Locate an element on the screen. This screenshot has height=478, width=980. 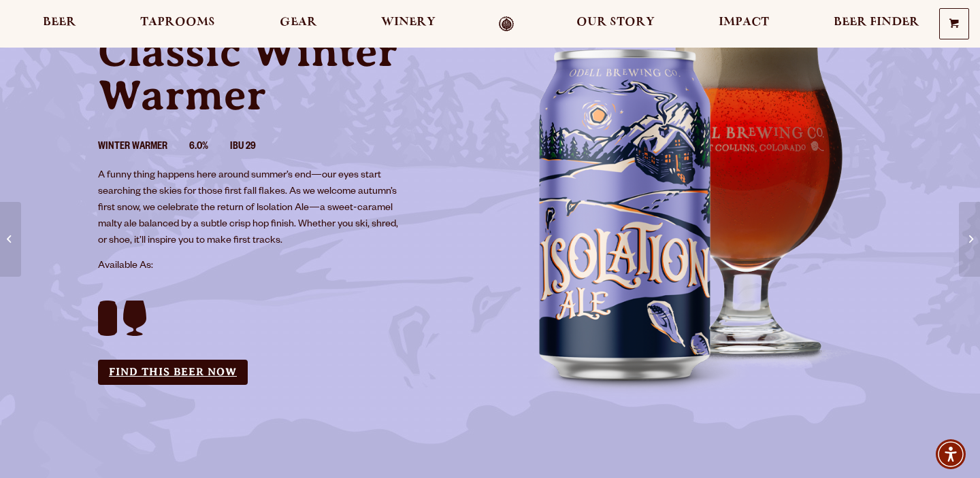
a: Beer is located at coordinates (59, 24).